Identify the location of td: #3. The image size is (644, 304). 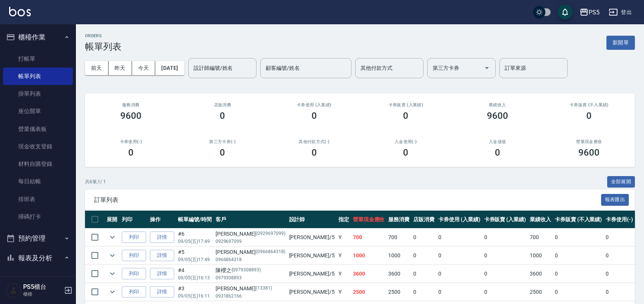
(195, 291).